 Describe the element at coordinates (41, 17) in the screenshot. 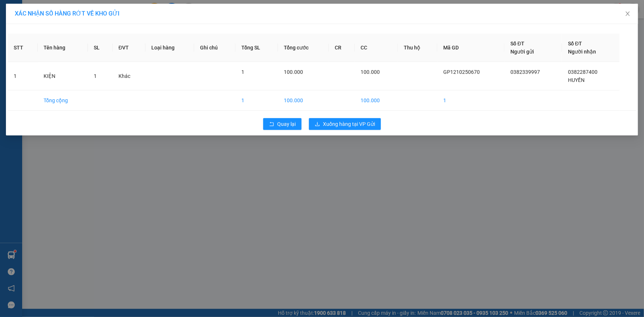

I see `strong: CHUYỂN PHÁT NHANH ĐÔNG LÝ` at that location.